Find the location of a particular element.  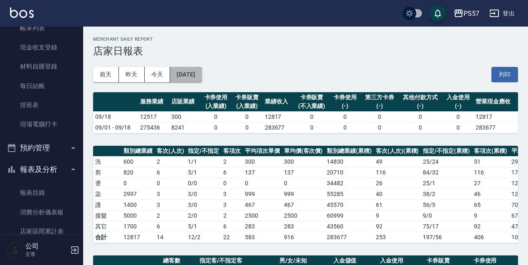

th: 服務業績 is located at coordinates (154, 102).